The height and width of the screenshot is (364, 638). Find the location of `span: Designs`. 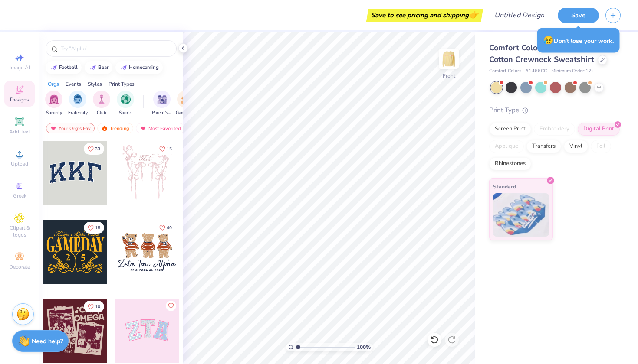

span: Designs is located at coordinates (19, 100).